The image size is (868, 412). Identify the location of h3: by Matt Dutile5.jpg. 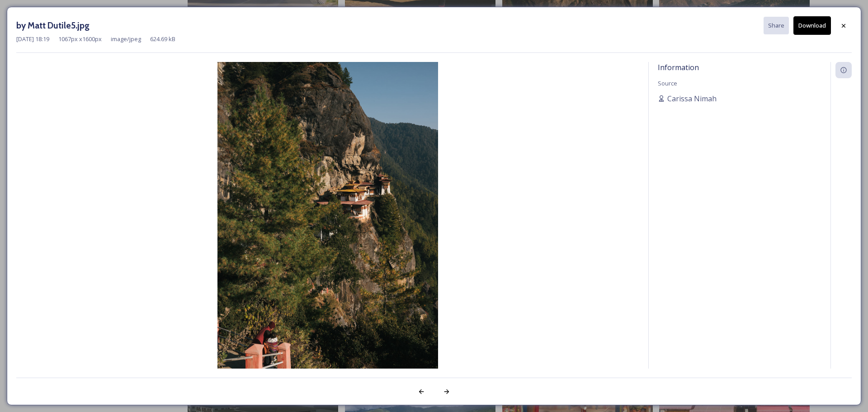
(53, 25).